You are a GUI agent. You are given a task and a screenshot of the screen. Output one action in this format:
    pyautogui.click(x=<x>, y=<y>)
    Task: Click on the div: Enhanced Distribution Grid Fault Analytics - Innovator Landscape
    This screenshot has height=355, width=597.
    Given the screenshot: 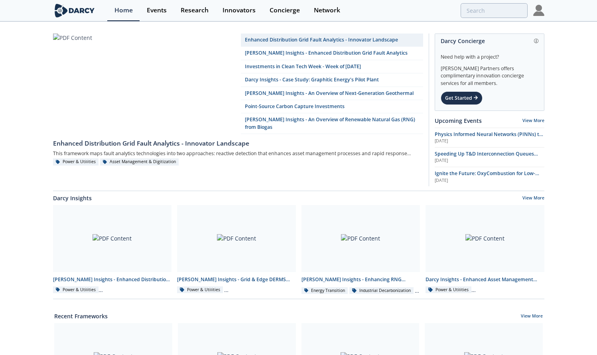 What is the action you would take?
    pyautogui.click(x=238, y=144)
    